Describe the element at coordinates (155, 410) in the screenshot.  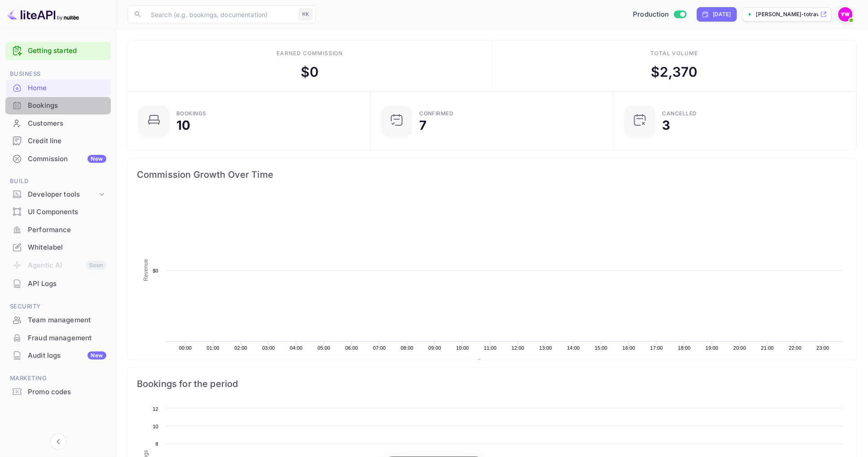
I see `text: 12` at that location.